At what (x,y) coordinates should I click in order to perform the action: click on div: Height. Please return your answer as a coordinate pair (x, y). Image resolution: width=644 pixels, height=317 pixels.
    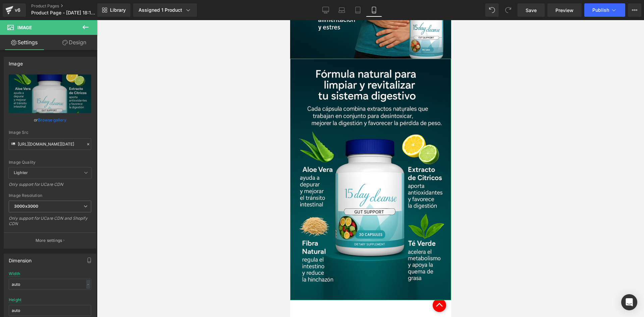
    Looking at the image, I should click on (15, 300).